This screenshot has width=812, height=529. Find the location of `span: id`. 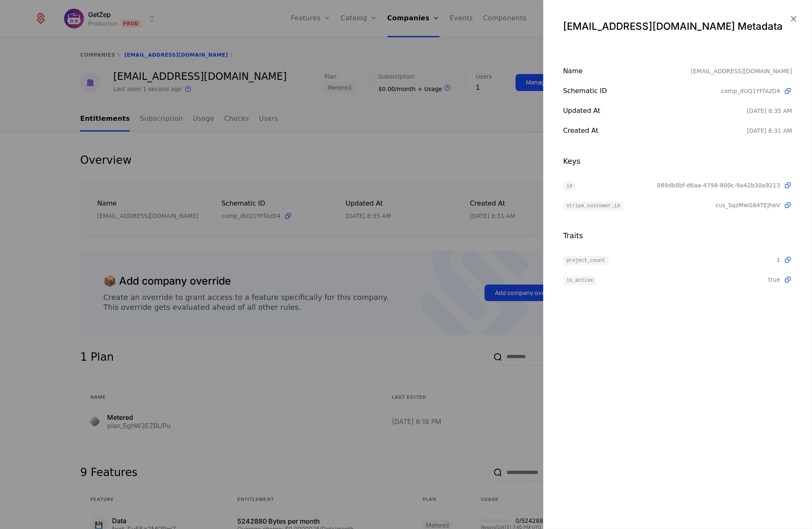

span: id is located at coordinates (569, 186).